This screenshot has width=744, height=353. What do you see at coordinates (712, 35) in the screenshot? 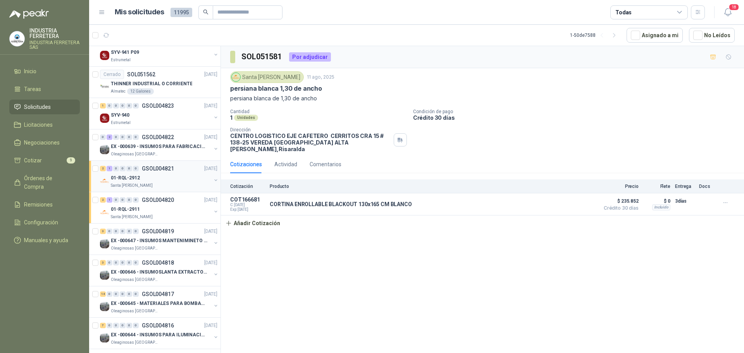
I see `button: No Leídos` at bounding box center [712, 35].